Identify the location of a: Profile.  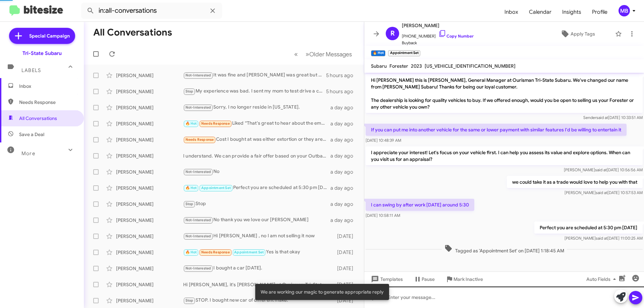
(600, 12).